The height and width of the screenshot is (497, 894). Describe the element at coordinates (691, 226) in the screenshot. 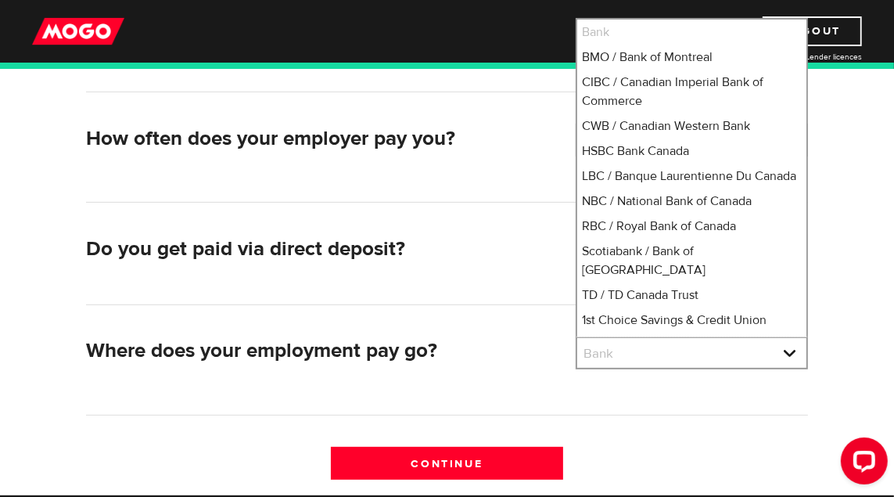

I see `li: RBC / Royal Bank of Canada` at that location.